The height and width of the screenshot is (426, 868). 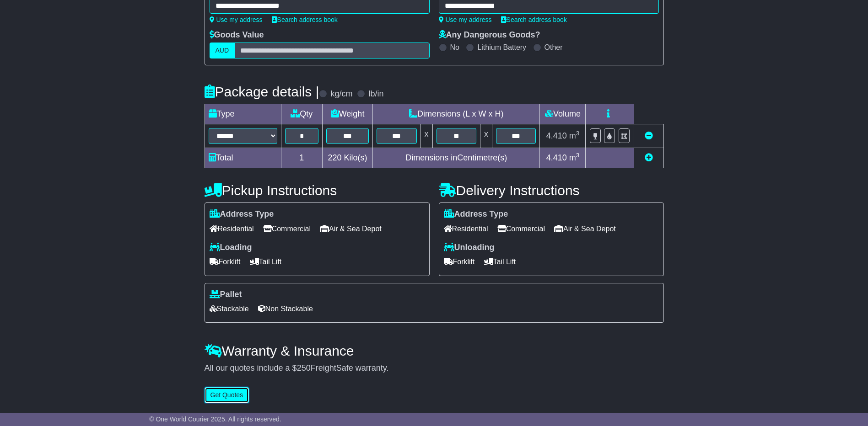 What do you see at coordinates (262, 92) in the screenshot?
I see `h4: Package details |` at bounding box center [262, 92].